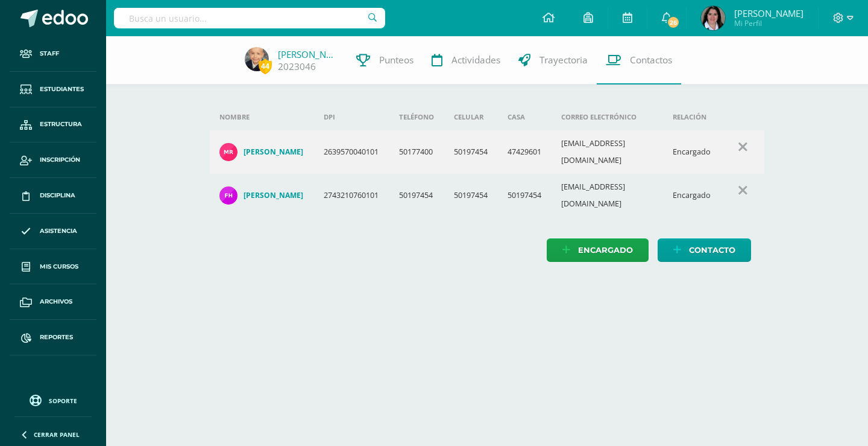 This screenshot has width=868, height=446. What do you see at coordinates (384, 61) in the screenshot?
I see `a: Punteos` at bounding box center [384, 61].